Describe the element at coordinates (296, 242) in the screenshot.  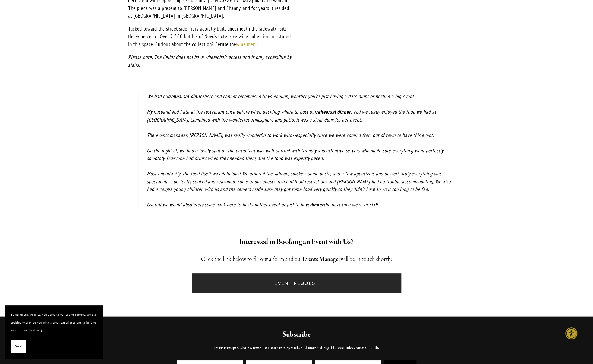
I see `strong: Interested in Booking an Event with Us?` at that location.